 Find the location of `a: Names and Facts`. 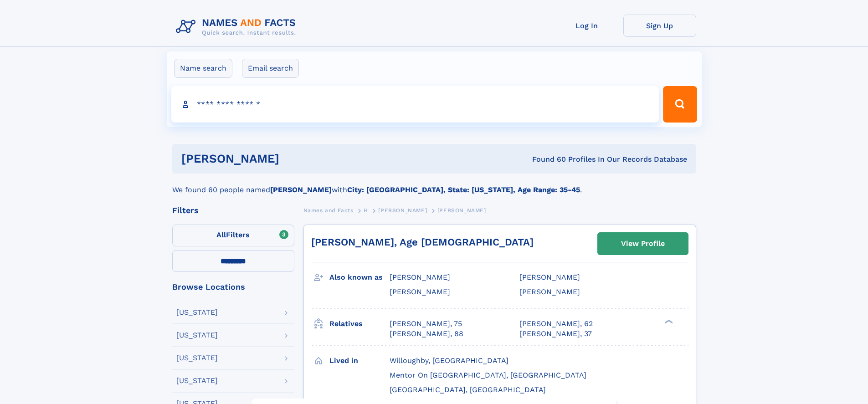

a: Names and Facts is located at coordinates (328, 210).